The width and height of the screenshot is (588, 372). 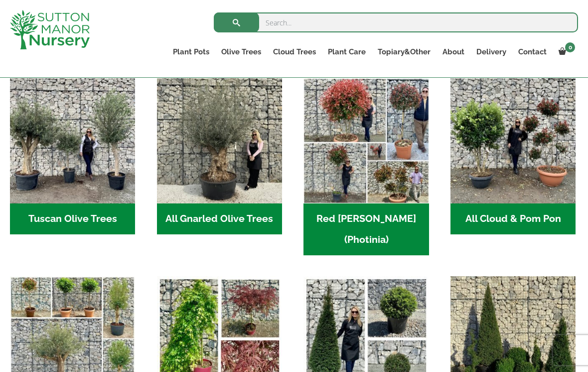 What do you see at coordinates (396, 23) in the screenshot?
I see `input: Search...` at bounding box center [396, 23].